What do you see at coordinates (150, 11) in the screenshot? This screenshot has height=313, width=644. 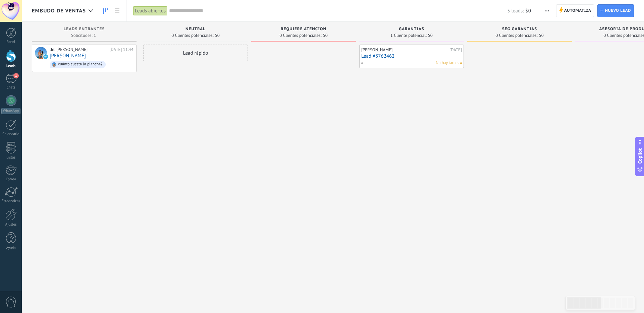 I see `div: Leads abiertos` at bounding box center [150, 11].